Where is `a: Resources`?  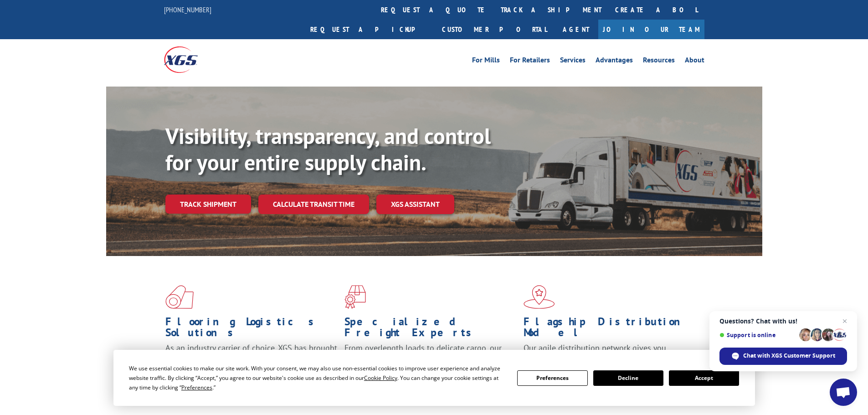 a: Resources is located at coordinates (659, 61).